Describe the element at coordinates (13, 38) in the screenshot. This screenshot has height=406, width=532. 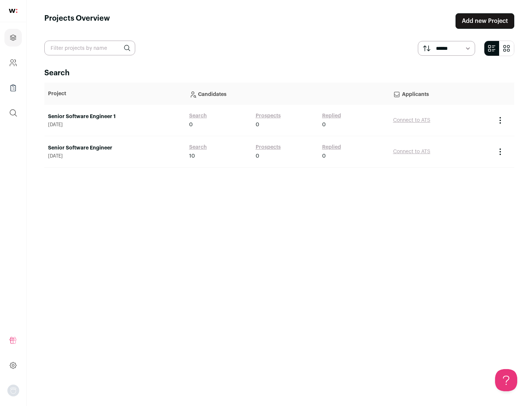
I see `a: Projects` at that location.